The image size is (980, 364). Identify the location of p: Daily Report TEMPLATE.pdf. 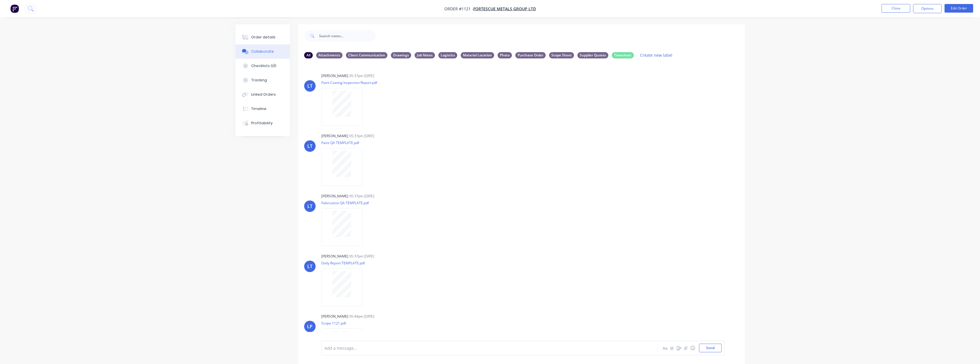
(345, 263).